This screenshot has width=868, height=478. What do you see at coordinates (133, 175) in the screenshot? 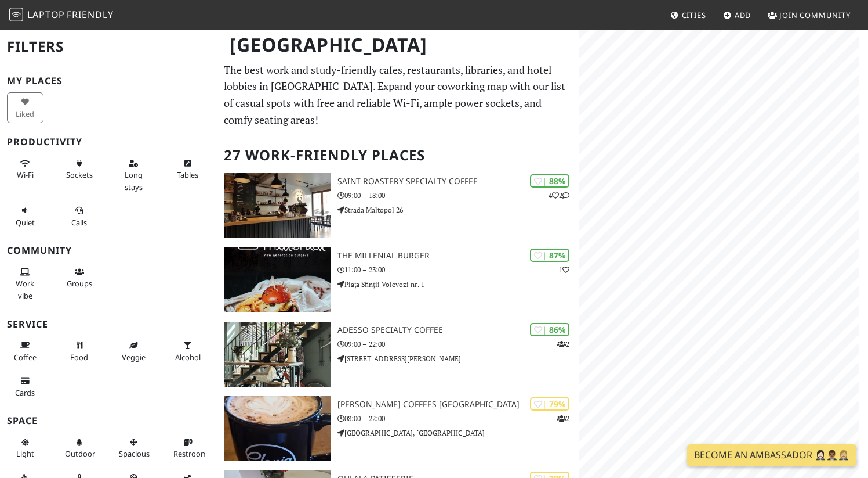
I see `button: Long stays` at bounding box center [133, 175].